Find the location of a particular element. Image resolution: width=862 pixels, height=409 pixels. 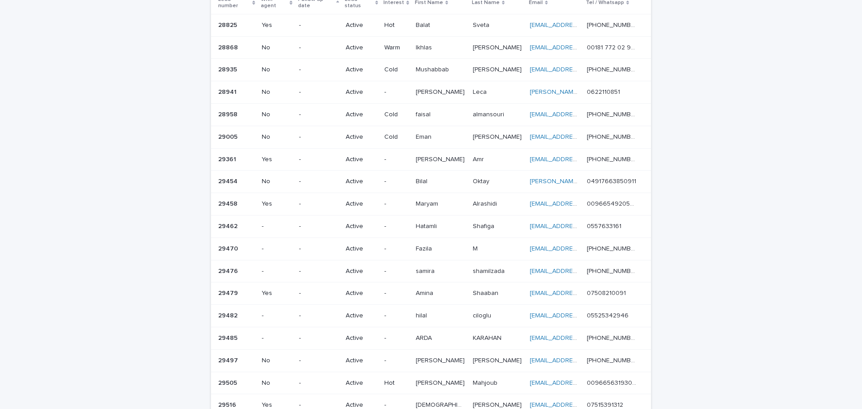

p: 29482 is located at coordinates (228, 315).